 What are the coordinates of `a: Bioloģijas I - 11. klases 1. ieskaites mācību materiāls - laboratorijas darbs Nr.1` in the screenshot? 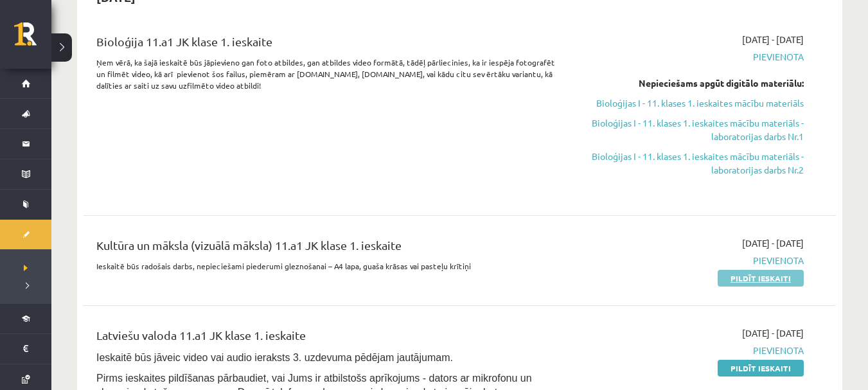 It's located at (692, 130).